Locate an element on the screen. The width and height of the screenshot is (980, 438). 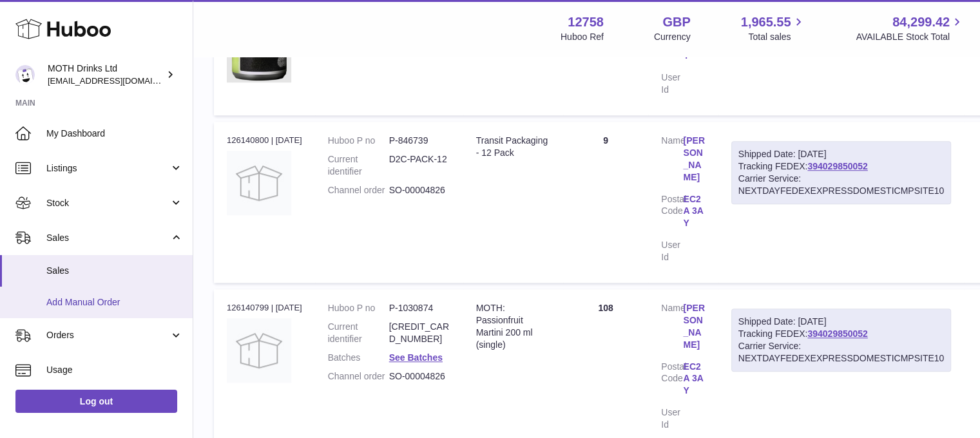
span: Total sales is located at coordinates (777, 37).